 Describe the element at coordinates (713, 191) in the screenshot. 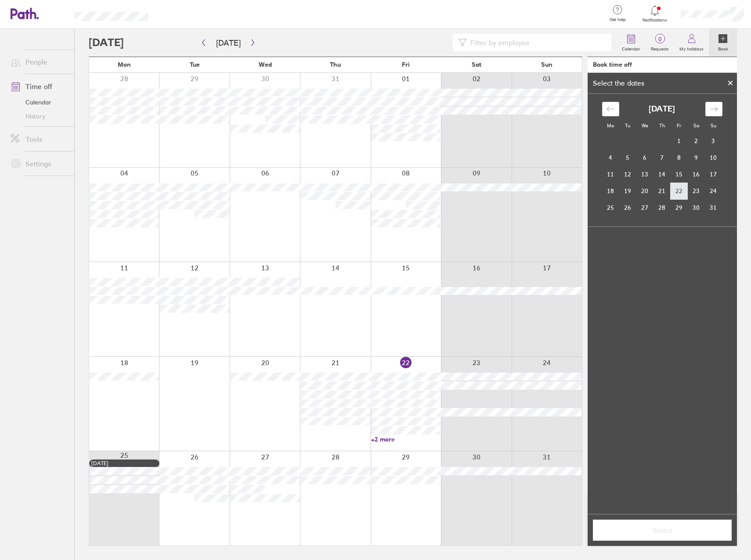

I see `td: Sunday, August 24, 2025` at that location.